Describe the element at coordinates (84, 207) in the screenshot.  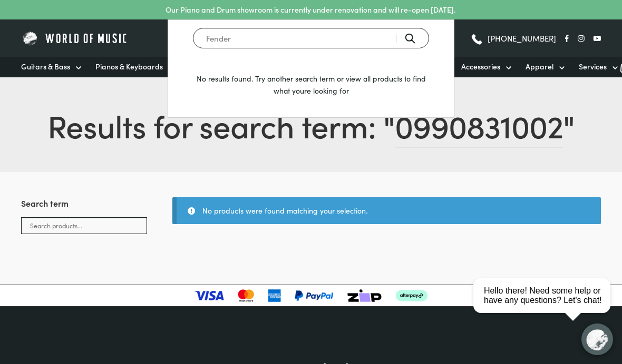
I see `h3: Search term` at that location.